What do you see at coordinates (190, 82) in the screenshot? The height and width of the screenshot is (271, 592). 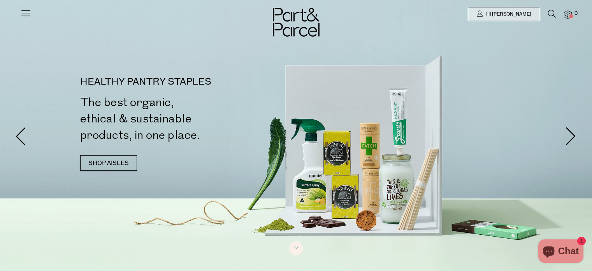 I see `p: HEALTHY PANTRY STAPLES` at bounding box center [190, 82].